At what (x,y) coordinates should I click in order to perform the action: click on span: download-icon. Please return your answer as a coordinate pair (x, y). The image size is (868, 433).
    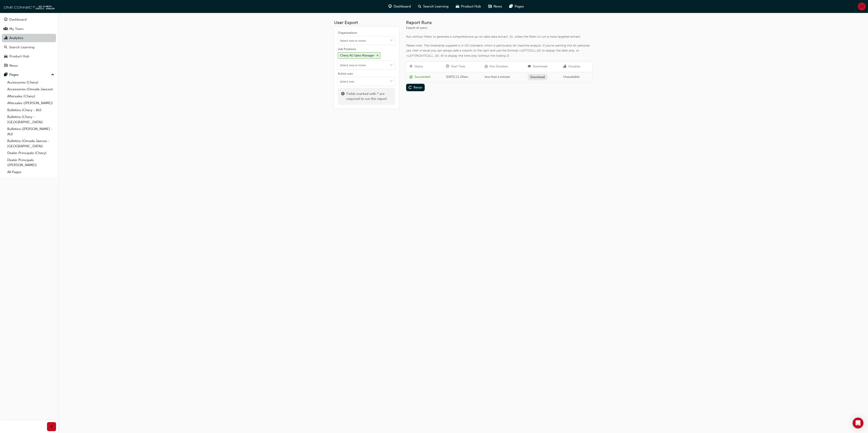
    Looking at the image, I should click on (529, 66).